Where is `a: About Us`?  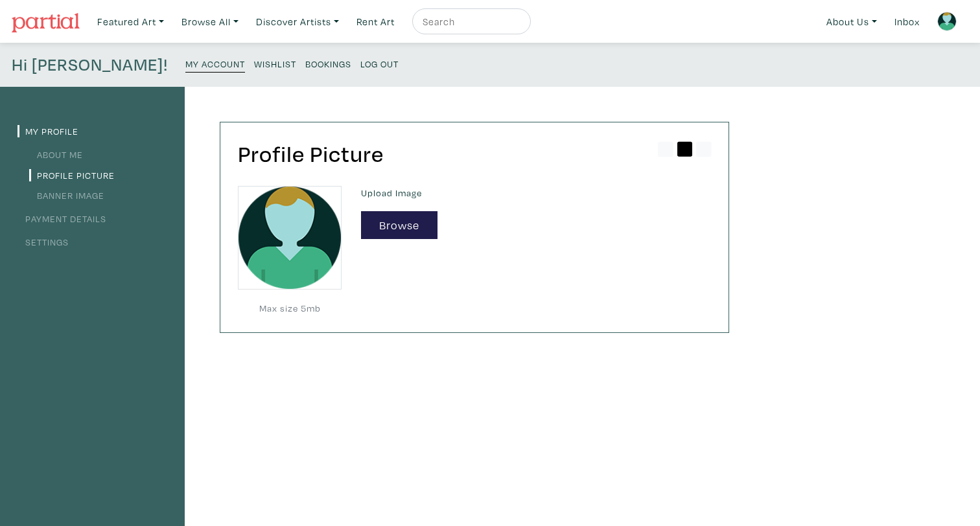
a: About Us is located at coordinates (852, 21).